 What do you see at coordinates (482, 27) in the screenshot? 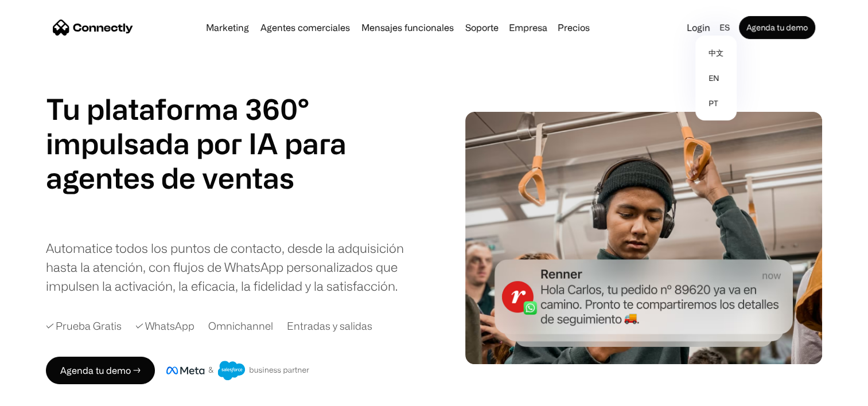
I see `a: Soporte` at bounding box center [482, 27].